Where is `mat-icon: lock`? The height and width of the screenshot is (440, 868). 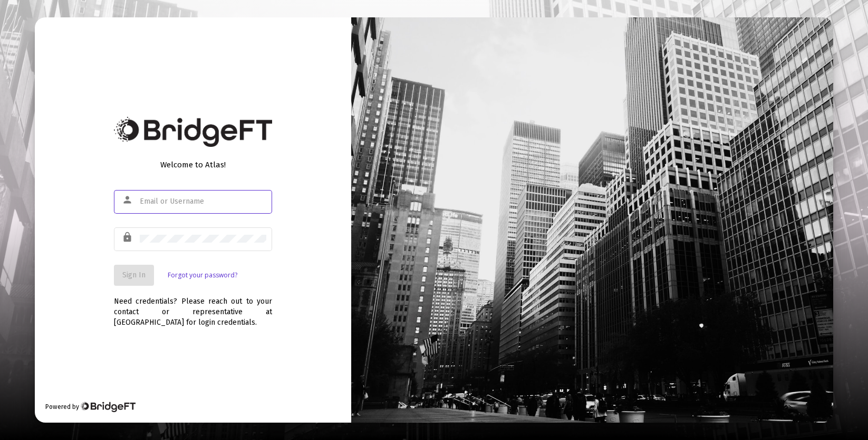 mat-icon: lock is located at coordinates (128, 238).